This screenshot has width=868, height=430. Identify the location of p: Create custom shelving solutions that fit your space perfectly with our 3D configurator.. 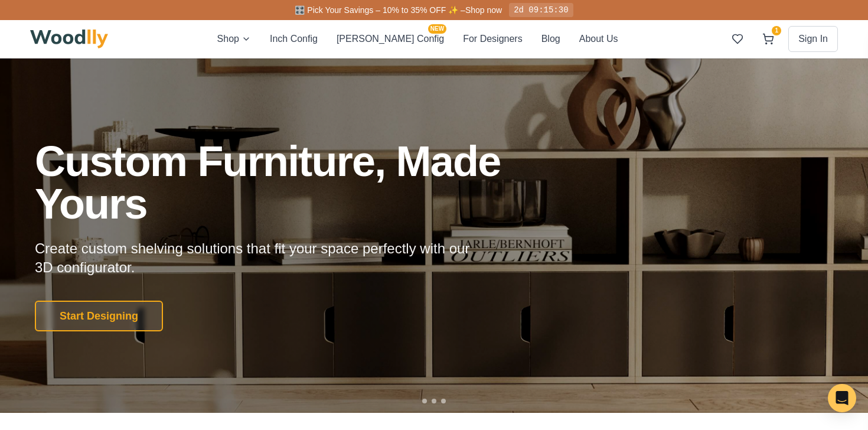
(262, 258).